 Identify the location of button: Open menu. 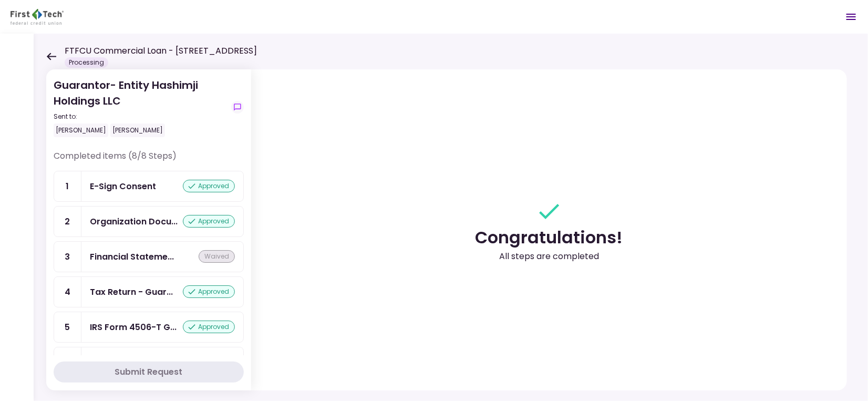
(851, 17).